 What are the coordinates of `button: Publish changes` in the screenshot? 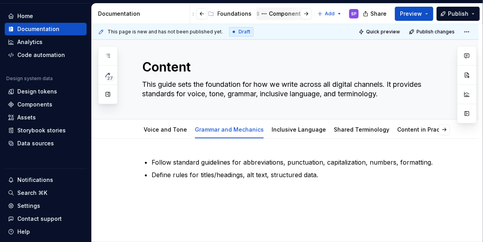 It's located at (432, 32).